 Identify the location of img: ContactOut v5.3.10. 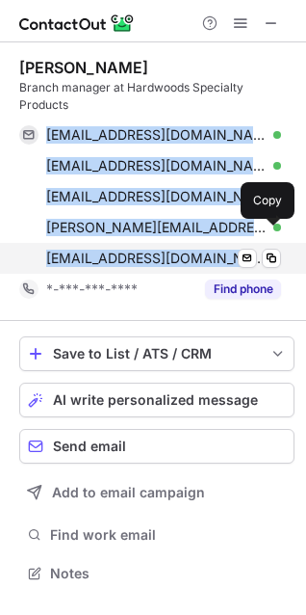
(77, 23).